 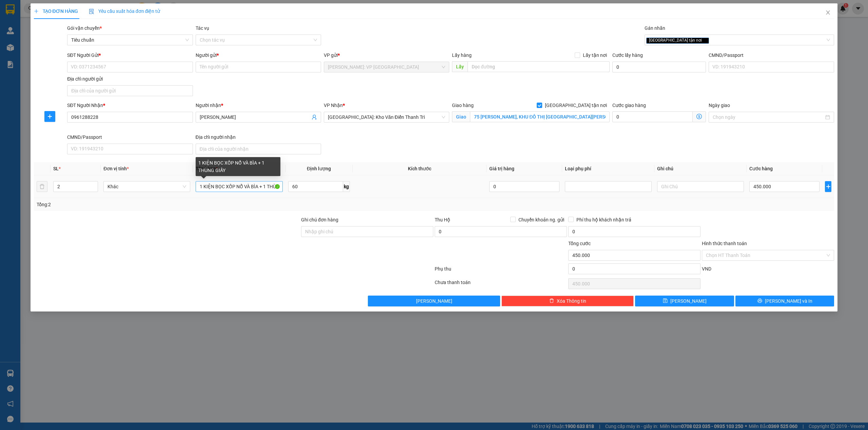 I want to click on span: Định lượng, so click(x=319, y=169).